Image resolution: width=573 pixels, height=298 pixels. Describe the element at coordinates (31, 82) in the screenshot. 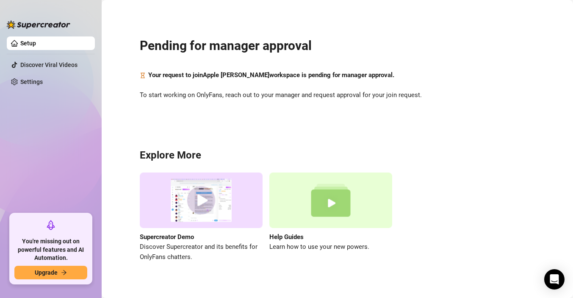

I see `a: Settings` at that location.